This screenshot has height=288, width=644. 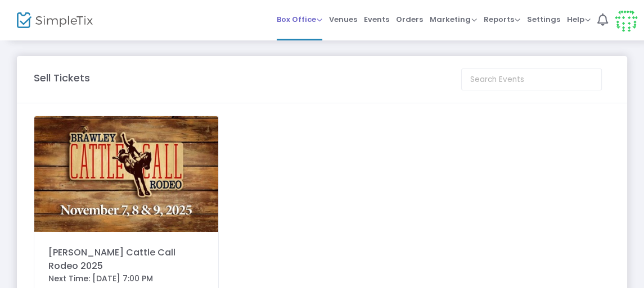 What do you see at coordinates (453, 19) in the screenshot?
I see `span: Marketing` at bounding box center [453, 19].